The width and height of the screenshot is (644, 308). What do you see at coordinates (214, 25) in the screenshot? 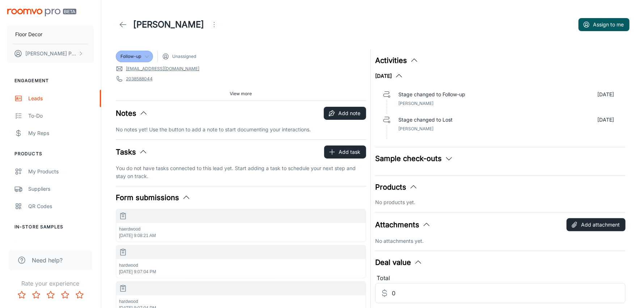
I see `button: Open menu` at bounding box center [214, 25].